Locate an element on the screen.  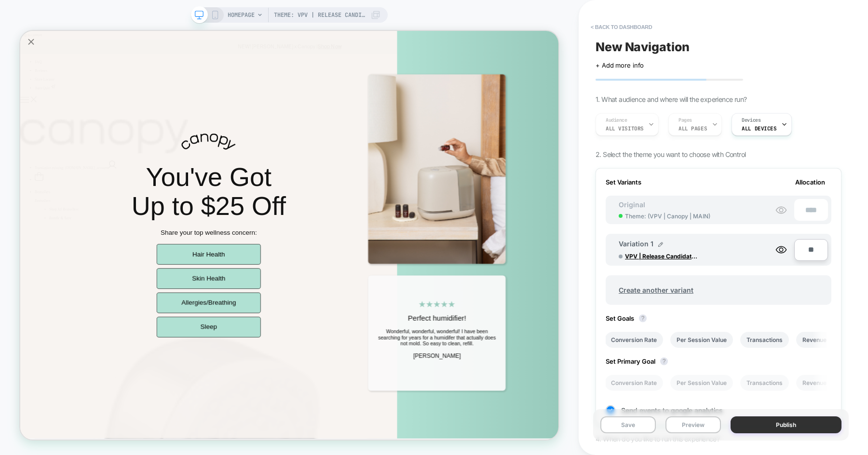
span: Send events to google analytics is located at coordinates (672, 410).